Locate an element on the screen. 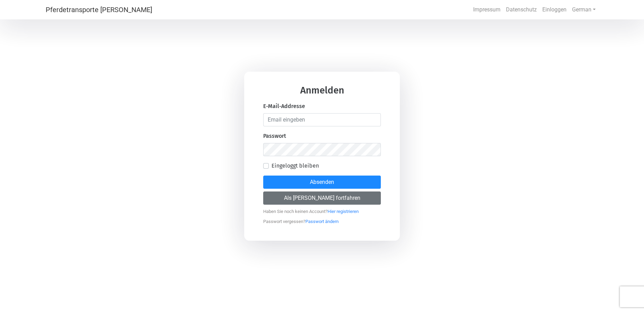  a: Passwort ändern is located at coordinates (322, 219).